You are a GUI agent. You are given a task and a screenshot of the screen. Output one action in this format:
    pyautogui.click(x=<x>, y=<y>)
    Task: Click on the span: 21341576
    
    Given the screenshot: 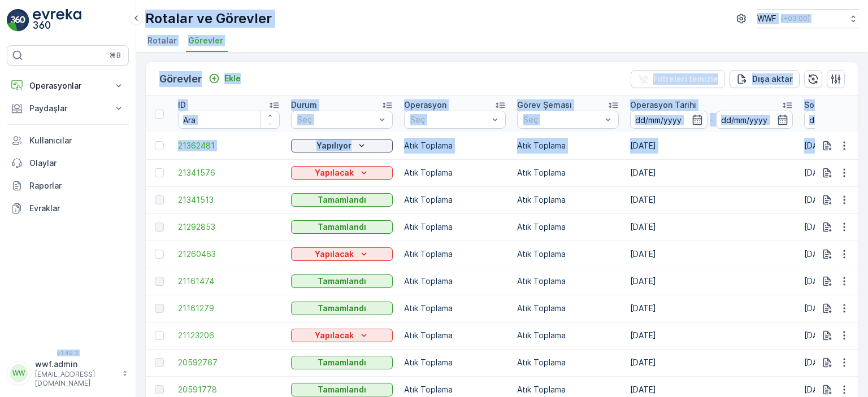 What is the action you would take?
    pyautogui.click(x=229, y=173)
    